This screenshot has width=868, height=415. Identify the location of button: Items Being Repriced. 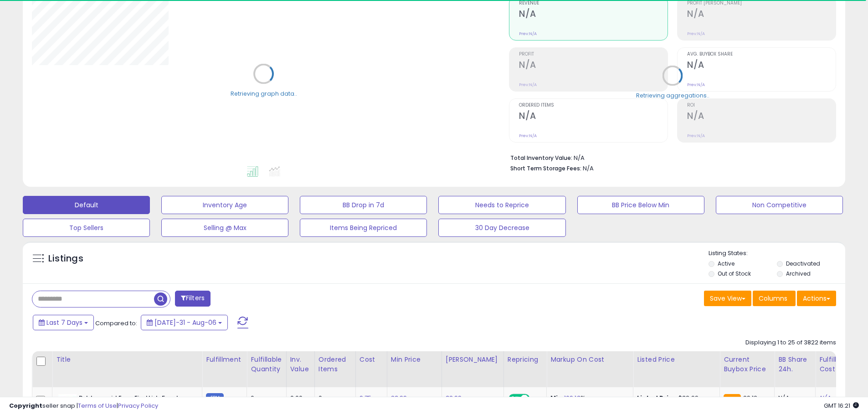
(363, 228).